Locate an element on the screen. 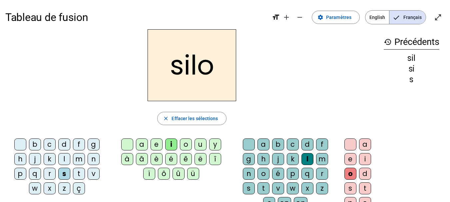 Image resolution: width=450 pixels, height=202 pixels. h2: silo is located at coordinates (192, 65).